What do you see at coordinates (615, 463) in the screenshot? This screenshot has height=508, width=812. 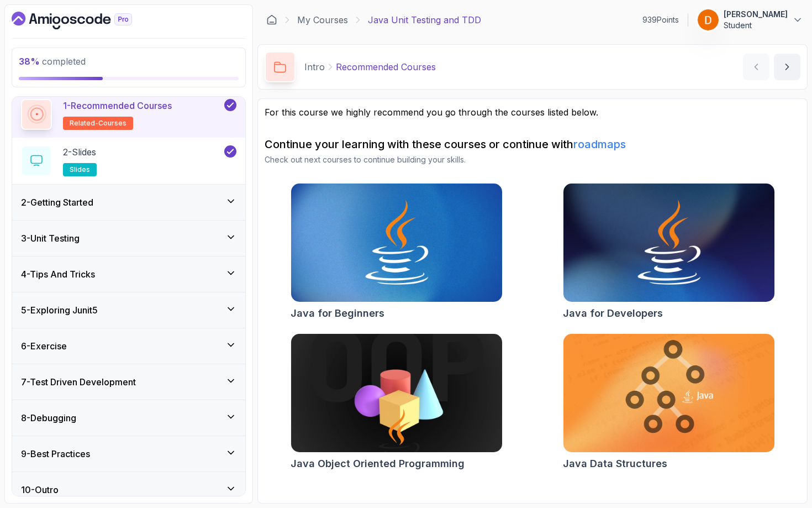 I see `h2: Java Data Structures` at bounding box center [615, 463].